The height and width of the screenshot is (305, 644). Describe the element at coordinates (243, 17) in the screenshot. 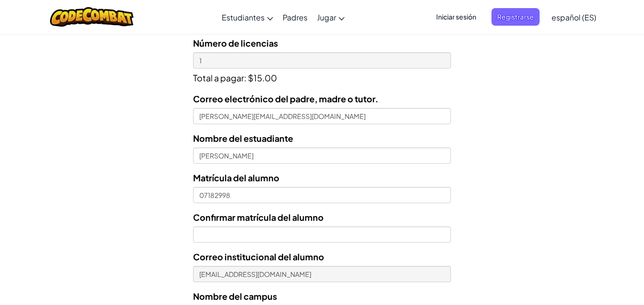

I see `font: Estudiantes` at that location.